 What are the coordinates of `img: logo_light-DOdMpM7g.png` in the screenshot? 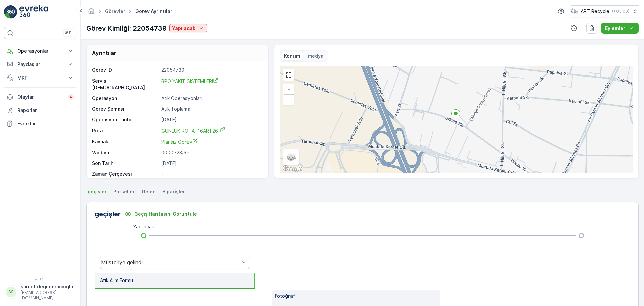 It's located at (34, 12).